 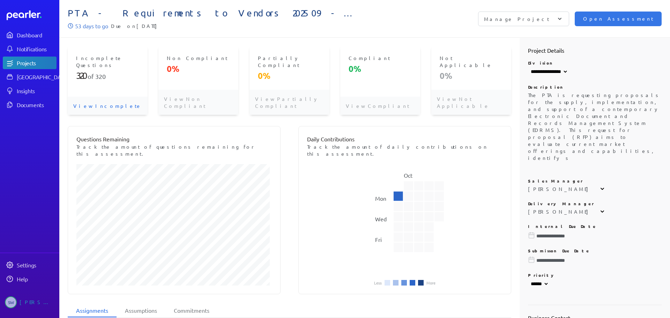 What do you see at coordinates (595, 181) in the screenshot?
I see `p: Sales Manager` at bounding box center [595, 181].